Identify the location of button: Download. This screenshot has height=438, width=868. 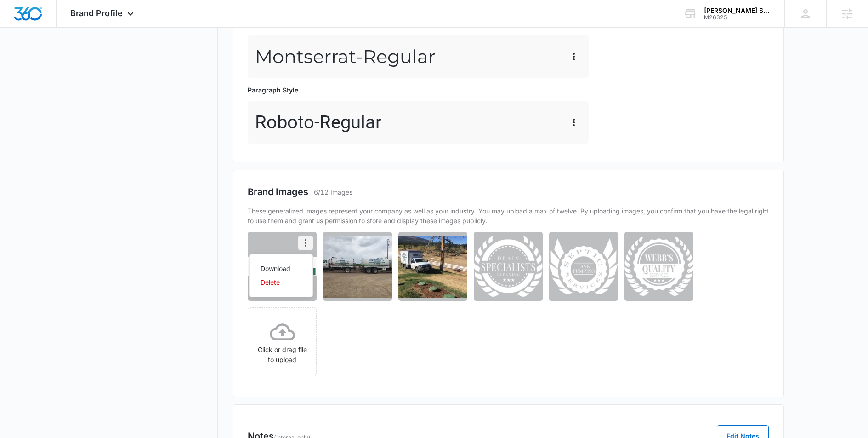
(281, 269).